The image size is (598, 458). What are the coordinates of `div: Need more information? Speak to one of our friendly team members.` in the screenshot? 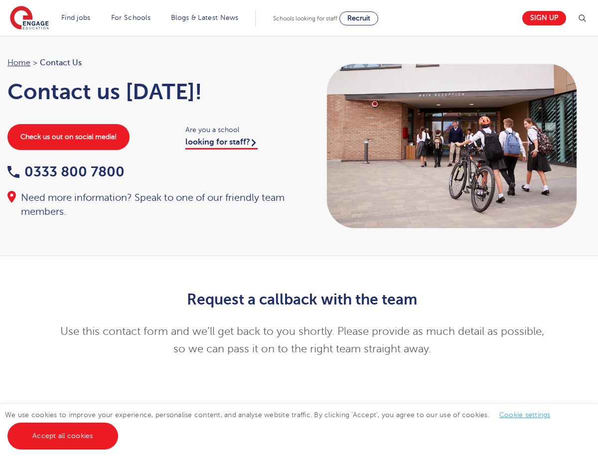 It's located at (150, 205).